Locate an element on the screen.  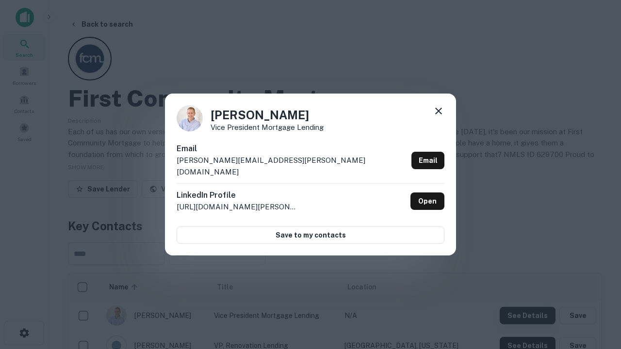
p: Vice President Mortgage Lending is located at coordinates (267, 127).